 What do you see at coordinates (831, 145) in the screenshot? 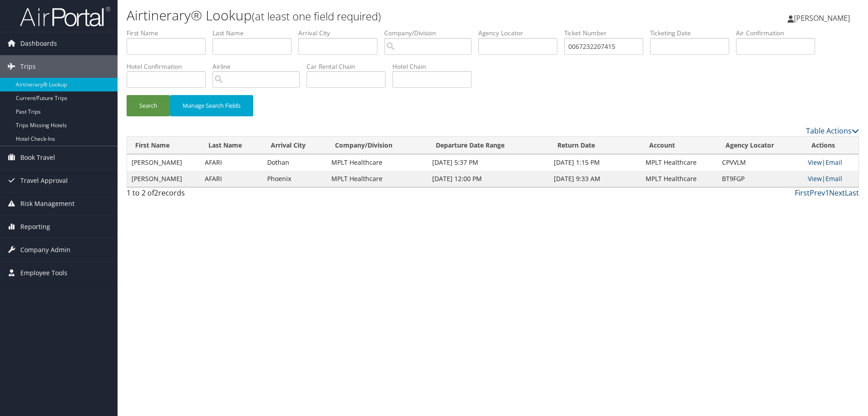
I see `th: Actions` at bounding box center [831, 145].